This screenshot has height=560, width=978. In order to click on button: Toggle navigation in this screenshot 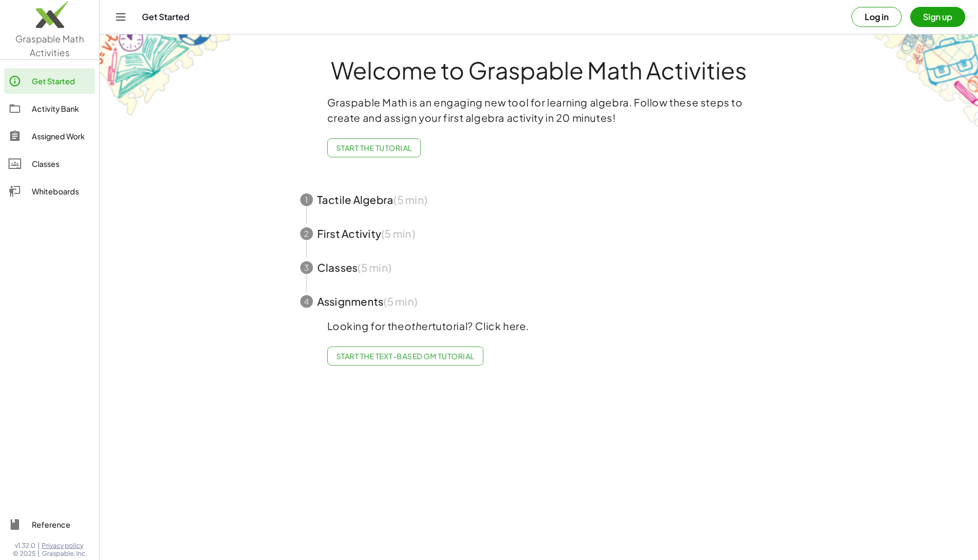, I will do `click(121, 17)`.